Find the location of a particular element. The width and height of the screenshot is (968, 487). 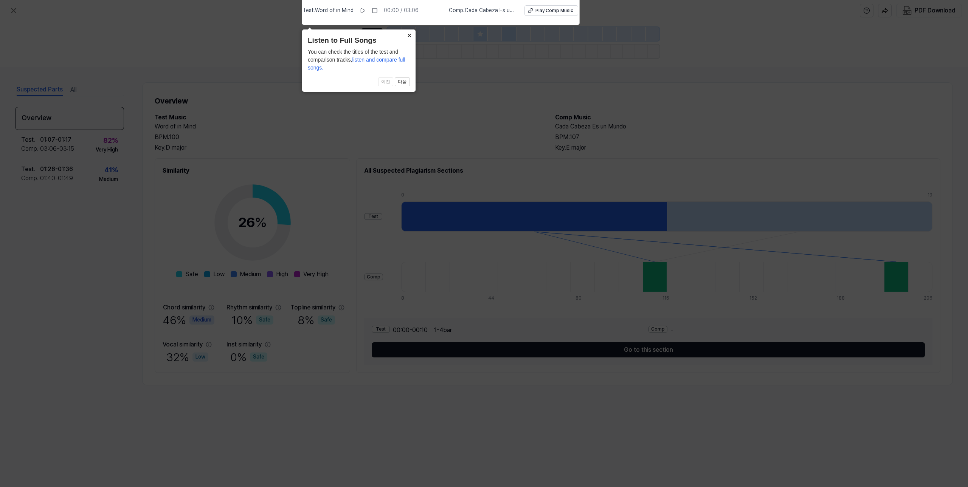

div: 00:00 / 03:06 is located at coordinates (401, 11).